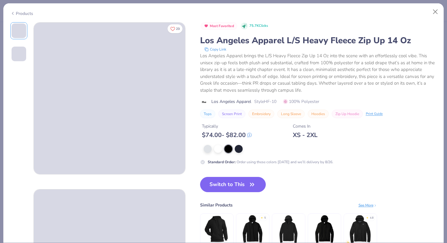  What do you see at coordinates (291, 114) in the screenshot?
I see `button: Long Sleeve` at bounding box center [291, 114].